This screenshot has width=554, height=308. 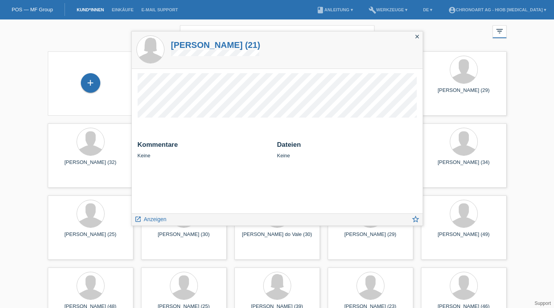 I want to click on span: Anzeigen, so click(x=155, y=219).